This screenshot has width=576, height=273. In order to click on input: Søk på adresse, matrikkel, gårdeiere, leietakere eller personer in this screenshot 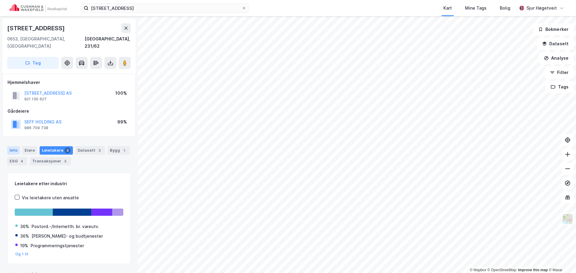, I will do `click(165, 8)`.